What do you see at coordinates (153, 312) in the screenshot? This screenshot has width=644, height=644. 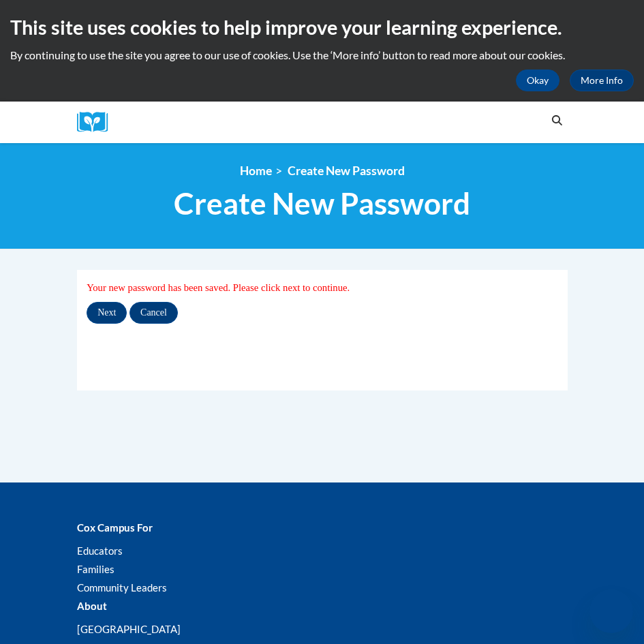 I see `input: Cancel` at bounding box center [153, 312].